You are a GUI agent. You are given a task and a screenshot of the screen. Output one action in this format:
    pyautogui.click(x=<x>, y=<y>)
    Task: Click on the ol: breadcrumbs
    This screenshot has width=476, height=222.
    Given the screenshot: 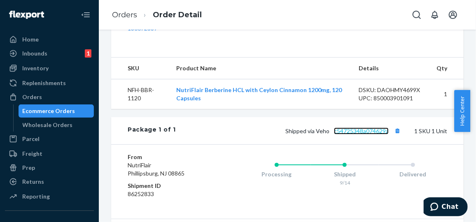 What is the action you would take?
    pyautogui.click(x=157, y=15)
    